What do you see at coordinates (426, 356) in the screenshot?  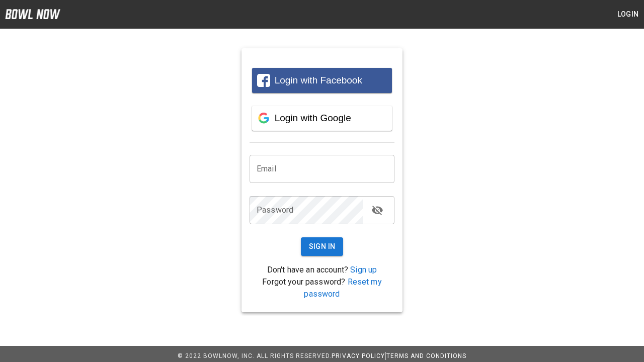 I see `a: Terms and Conditions` at bounding box center [426, 356].